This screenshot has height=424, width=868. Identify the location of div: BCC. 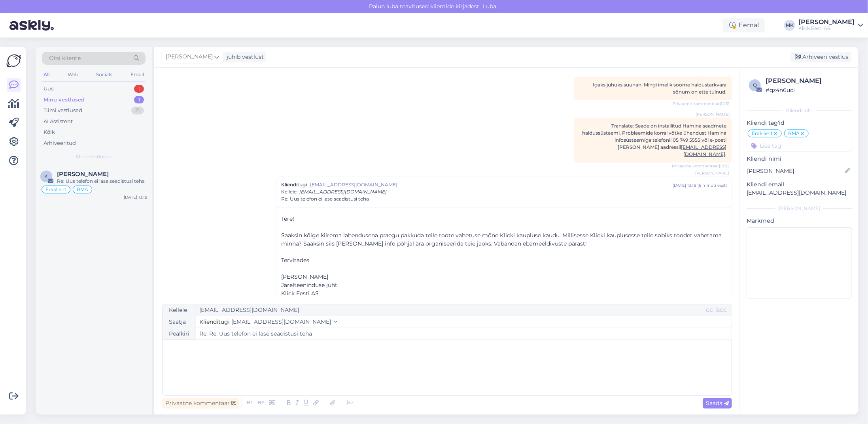
(721, 311).